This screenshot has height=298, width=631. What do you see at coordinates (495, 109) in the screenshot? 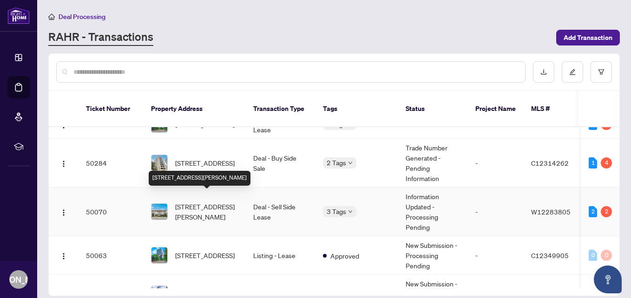
I see `th: Project Name` at bounding box center [495, 109].